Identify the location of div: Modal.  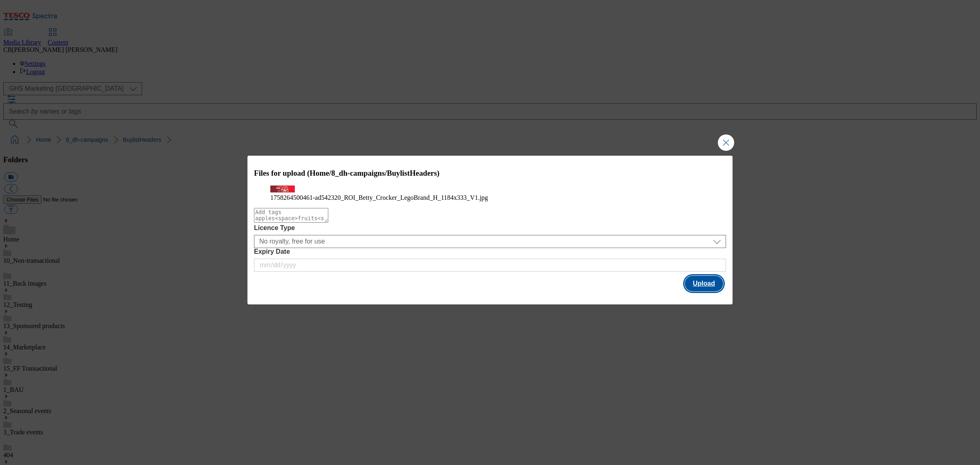
(490, 230).